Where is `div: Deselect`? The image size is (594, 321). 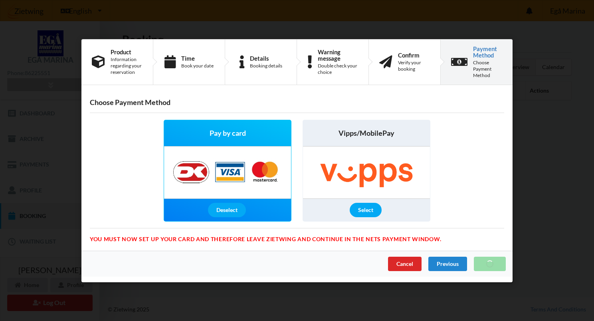 div: Deselect is located at coordinates (227, 210).